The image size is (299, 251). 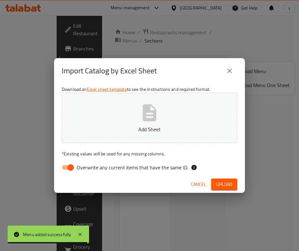 What do you see at coordinates (150, 154) in the screenshot?
I see `p: Existing values will be used for any missing columns.` at bounding box center [150, 154].